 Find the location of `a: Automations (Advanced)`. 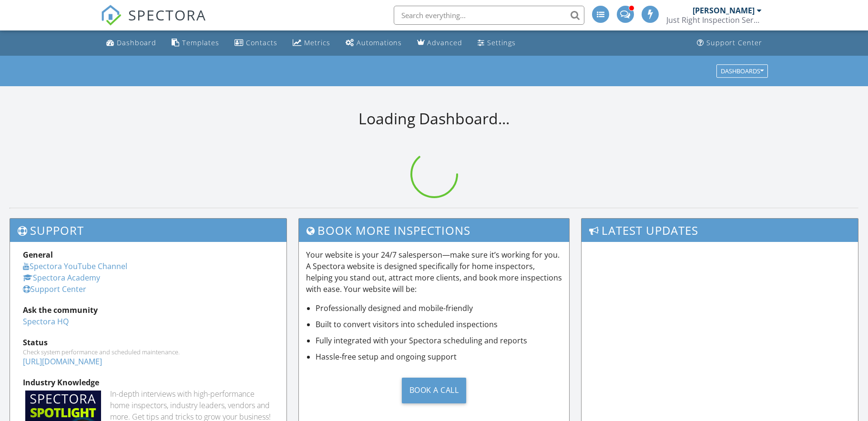

a: Automations (Advanced) is located at coordinates (373, 43).